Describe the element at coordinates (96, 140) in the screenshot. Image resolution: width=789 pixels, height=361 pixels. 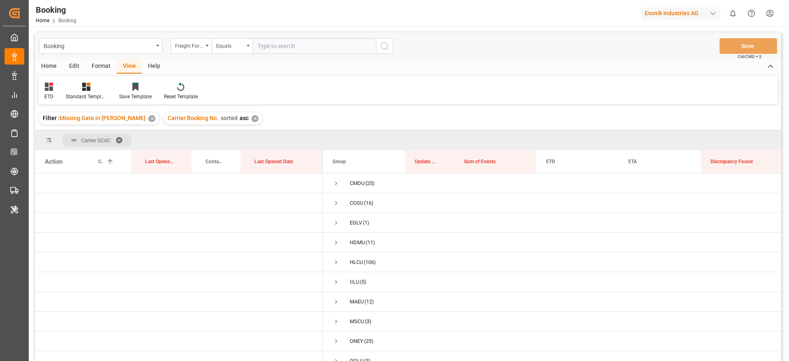
I see `span: Carrier SCAC` at that location.